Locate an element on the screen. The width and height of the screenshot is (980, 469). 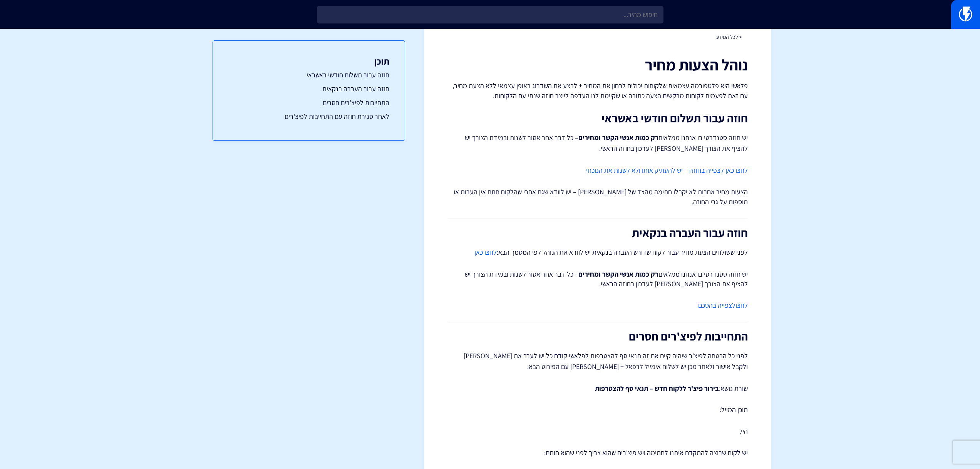
a: חוזה עבור תשלום חודשי באשראי is located at coordinates (309, 75).